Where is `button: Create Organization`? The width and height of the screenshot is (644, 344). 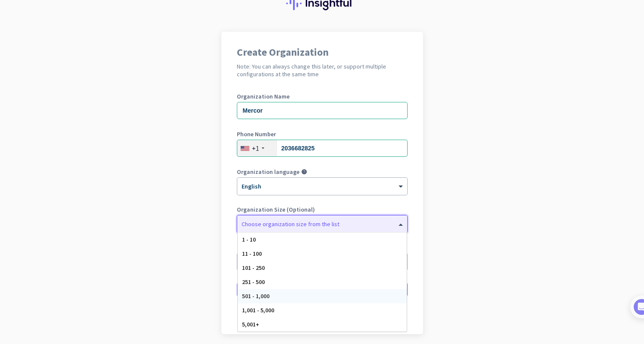
button: Create Organization is located at coordinates (322, 290).